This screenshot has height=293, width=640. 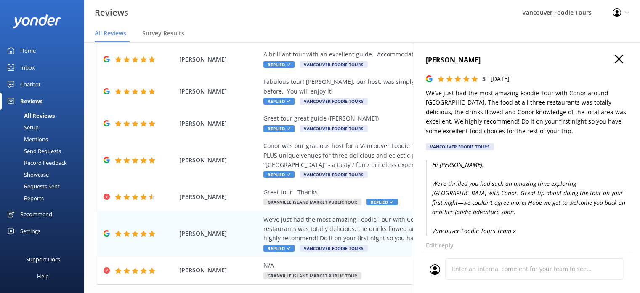 I want to click on a: Showcase, so click(x=45, y=174).